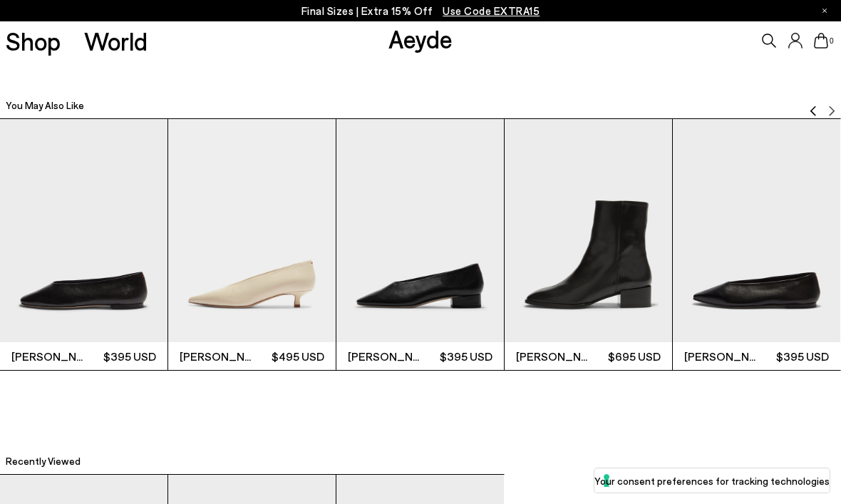 The width and height of the screenshot is (841, 504). I want to click on p: Final Sizes | Extra 15% Off, so click(421, 10).